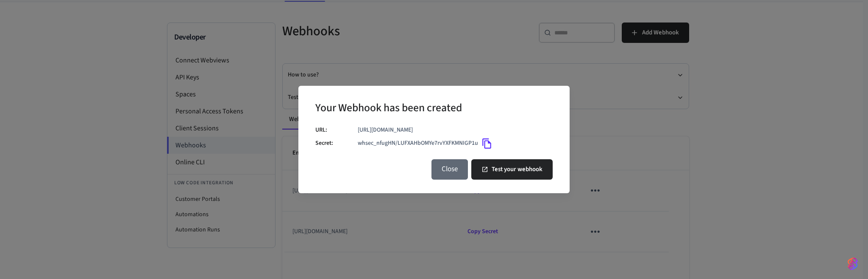 This screenshot has height=279, width=868. I want to click on img: SeamLogoGradient.69752ec5.svg, so click(853, 264).